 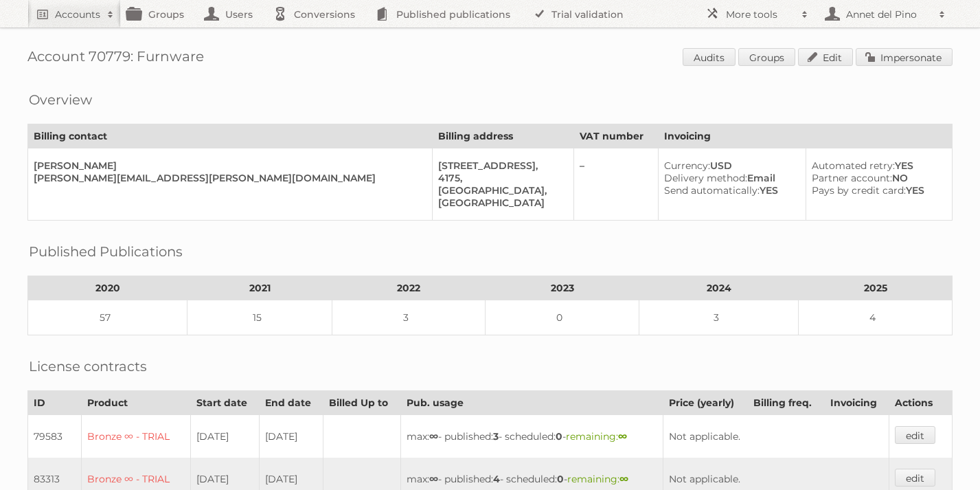 What do you see at coordinates (409, 288) in the screenshot?
I see `th: 2022` at bounding box center [409, 288].